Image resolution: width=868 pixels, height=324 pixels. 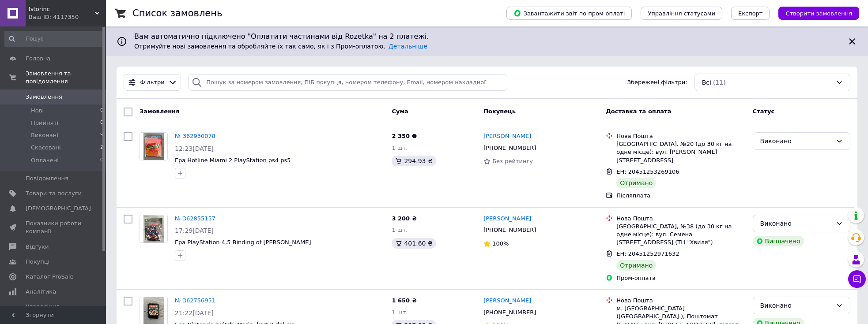 I want to click on span: Управління сайтом, so click(x=53, y=311).